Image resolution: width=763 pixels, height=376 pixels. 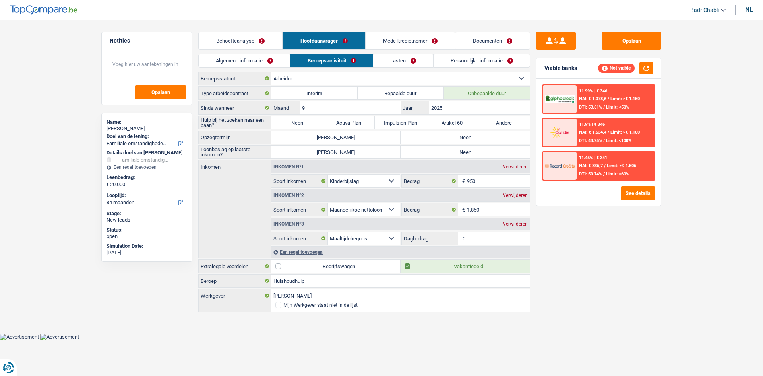 I want to click on span: Opslaan, so click(x=161, y=92).